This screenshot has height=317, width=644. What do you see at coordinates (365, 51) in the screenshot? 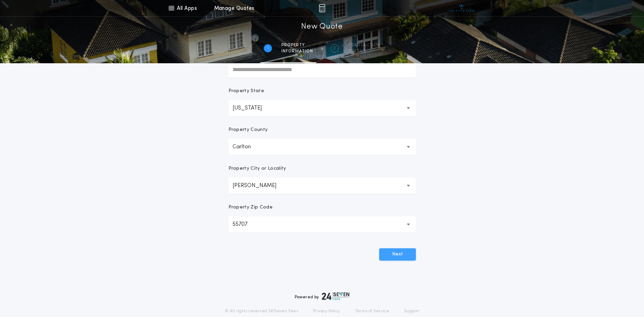
I see `span: details` at bounding box center [365, 51].